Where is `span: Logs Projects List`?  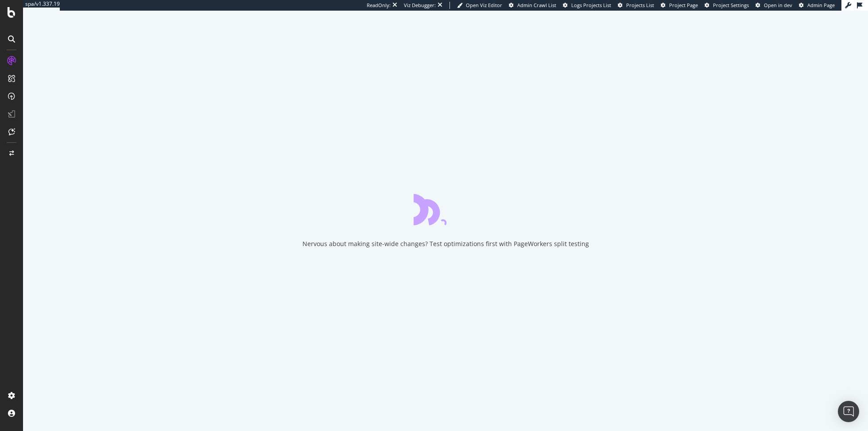
span: Logs Projects List is located at coordinates (591, 5).